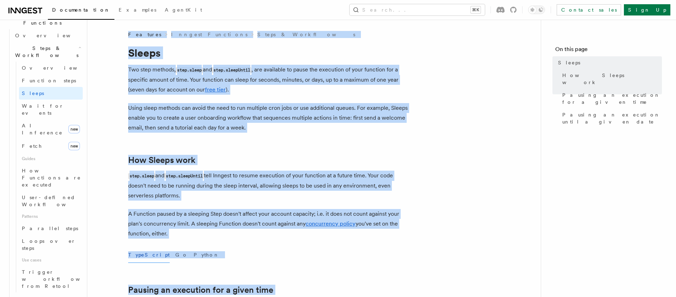 This screenshot has width=676, height=297. Describe the element at coordinates (51, 81) in the screenshot. I see `a: Function steps` at that location.